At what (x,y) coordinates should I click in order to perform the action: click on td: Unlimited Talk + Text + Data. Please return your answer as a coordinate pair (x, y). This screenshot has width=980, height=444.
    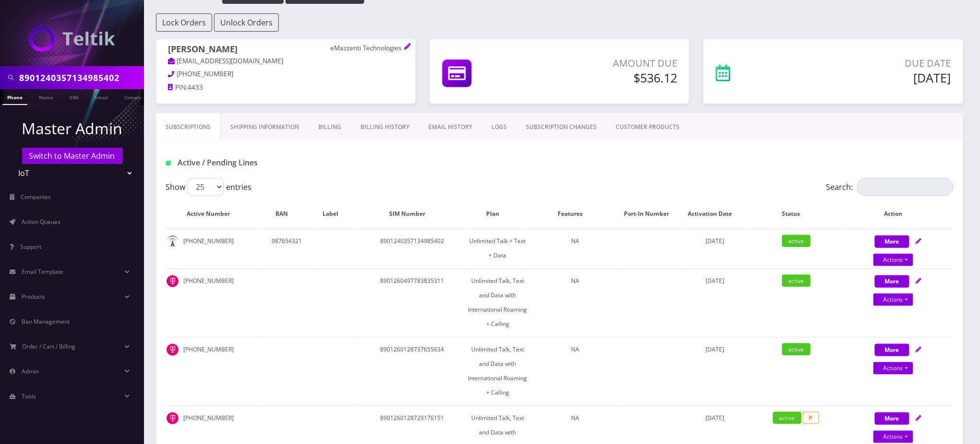
    Looking at the image, I should click on (497, 248).